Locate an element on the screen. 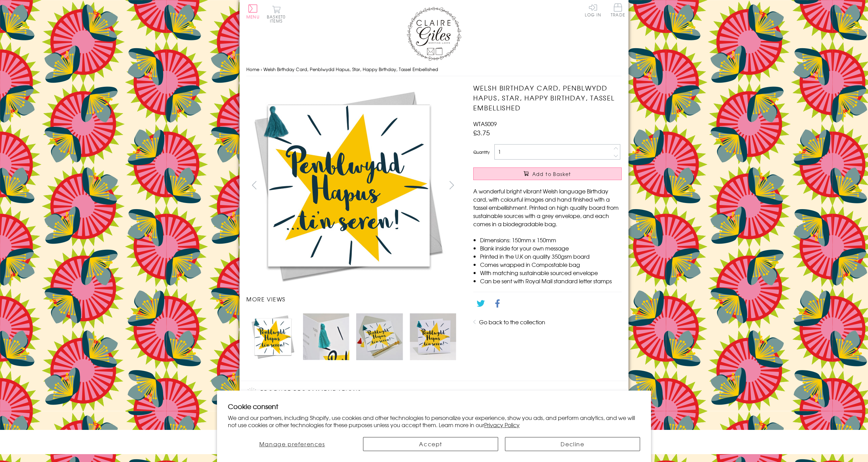 This screenshot has height=462, width=868. nav: breadcrumbs is located at coordinates (434, 70).